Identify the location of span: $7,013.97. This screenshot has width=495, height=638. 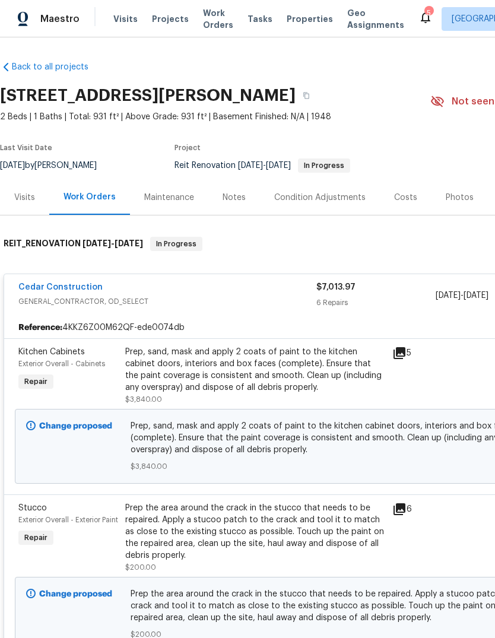
(336, 287).